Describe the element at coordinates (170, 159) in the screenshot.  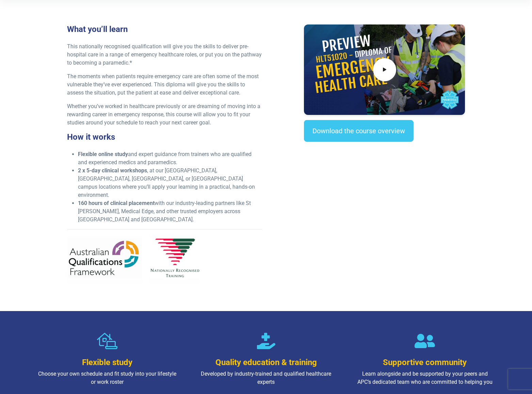
I see `li: and expert guidance from trainers who are qualified and experienced medics and paramedics.` at that location.